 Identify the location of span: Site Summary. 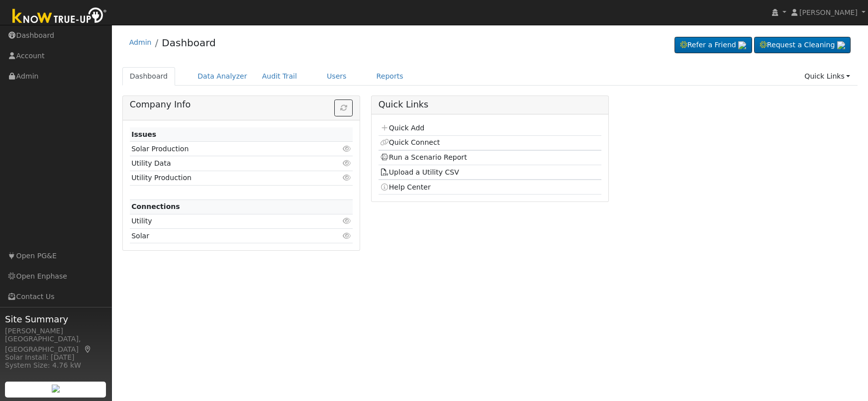
(55, 319).